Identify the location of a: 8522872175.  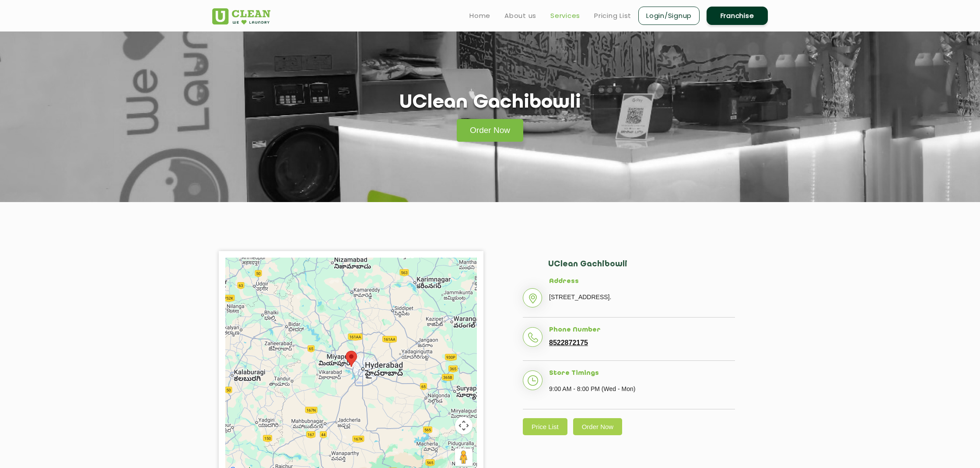
(569, 343).